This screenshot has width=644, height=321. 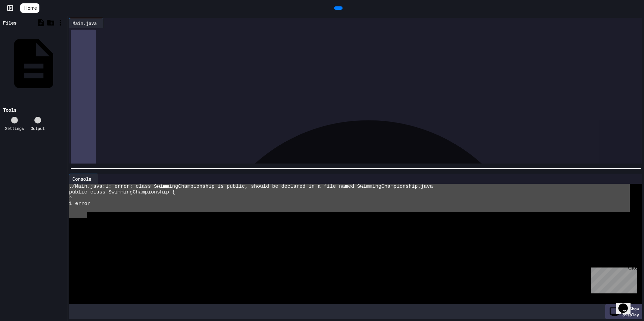 I want to click on span: 1 error, so click(x=80, y=204).